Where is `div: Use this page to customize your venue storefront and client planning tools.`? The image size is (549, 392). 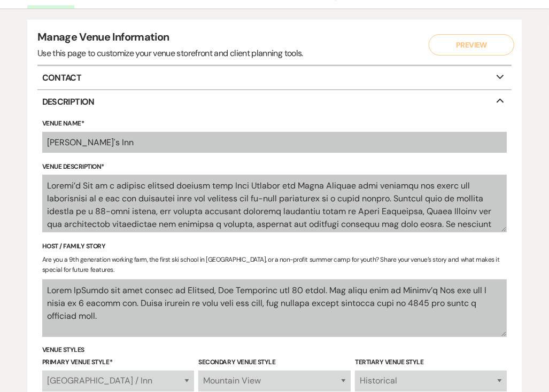
div: Use this page to customize your venue storefront and client planning tools. is located at coordinates (170, 54).